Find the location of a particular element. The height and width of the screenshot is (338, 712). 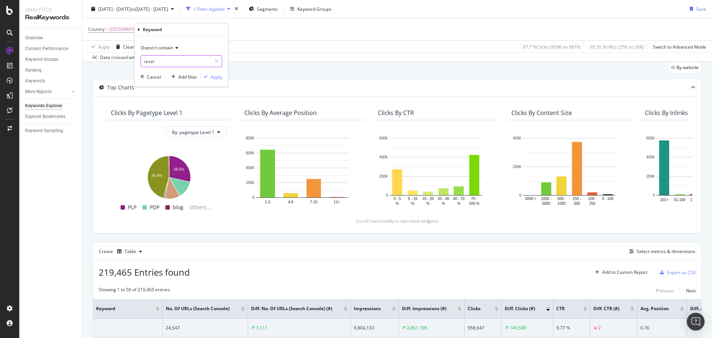

text: 800K is located at coordinates (250, 138).